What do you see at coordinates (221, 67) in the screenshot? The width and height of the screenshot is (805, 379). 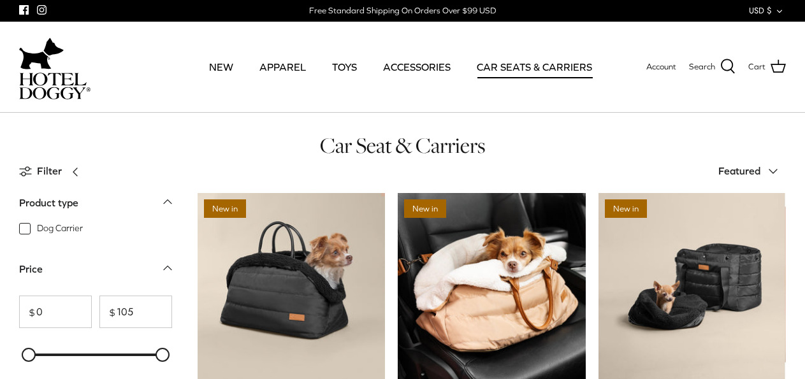 I see `a: NEW` at bounding box center [221, 67].